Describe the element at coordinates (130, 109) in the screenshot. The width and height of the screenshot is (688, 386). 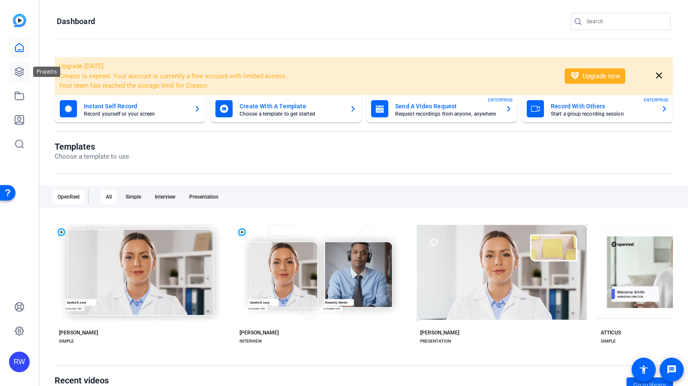
I see `button: Instant Self RecordRecord yourself or your screen` at that location.